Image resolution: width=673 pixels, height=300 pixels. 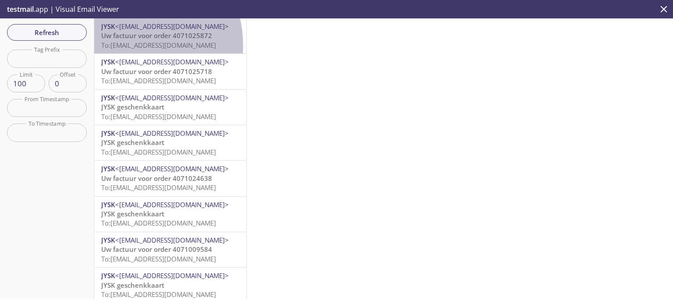 What do you see at coordinates (20, 9) in the screenshot?
I see `span: testmail` at bounding box center [20, 9].